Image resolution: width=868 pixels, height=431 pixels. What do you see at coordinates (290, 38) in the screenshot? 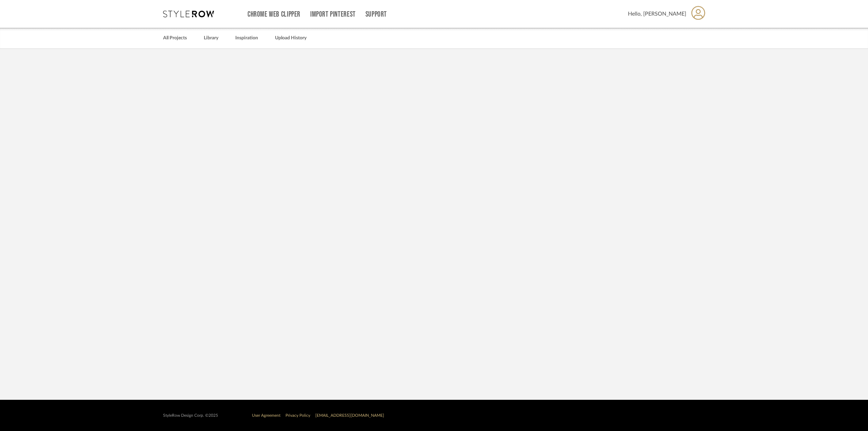
I see `a: Upload History` at bounding box center [290, 38].